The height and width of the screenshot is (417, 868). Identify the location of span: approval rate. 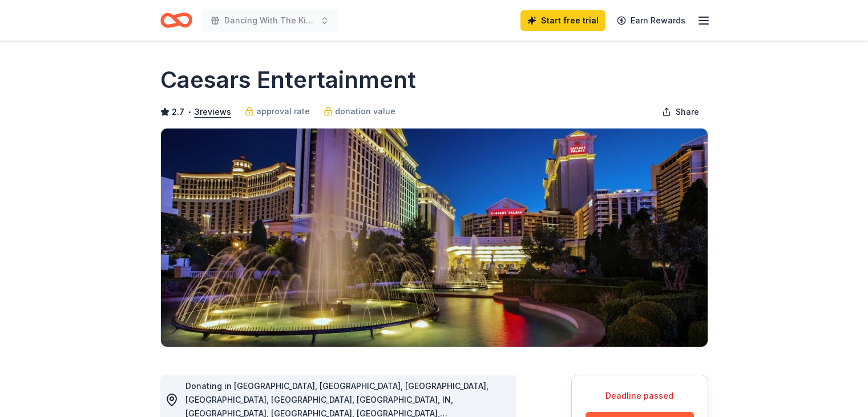
(283, 111).